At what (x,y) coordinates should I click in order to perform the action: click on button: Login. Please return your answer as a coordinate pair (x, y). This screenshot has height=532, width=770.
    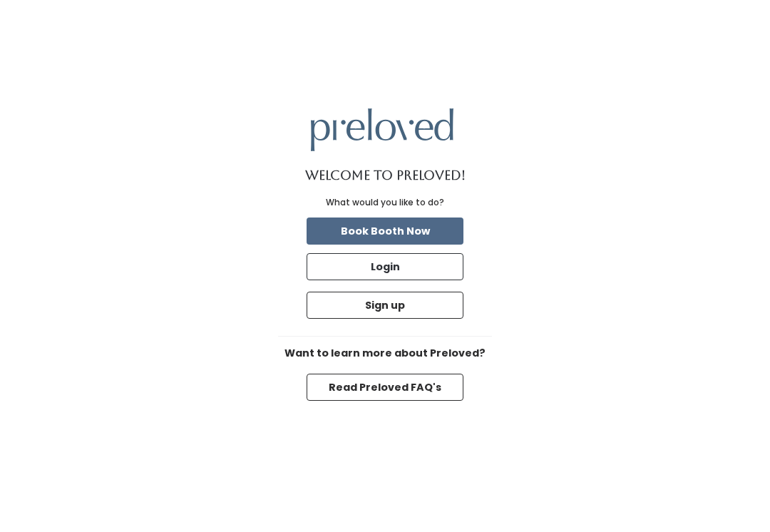
    Looking at the image, I should click on (385, 266).